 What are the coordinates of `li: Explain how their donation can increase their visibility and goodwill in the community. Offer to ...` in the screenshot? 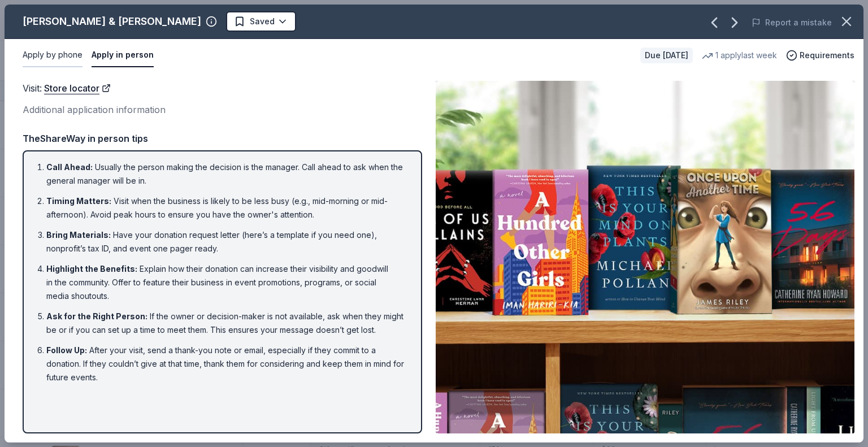 It's located at (226, 282).